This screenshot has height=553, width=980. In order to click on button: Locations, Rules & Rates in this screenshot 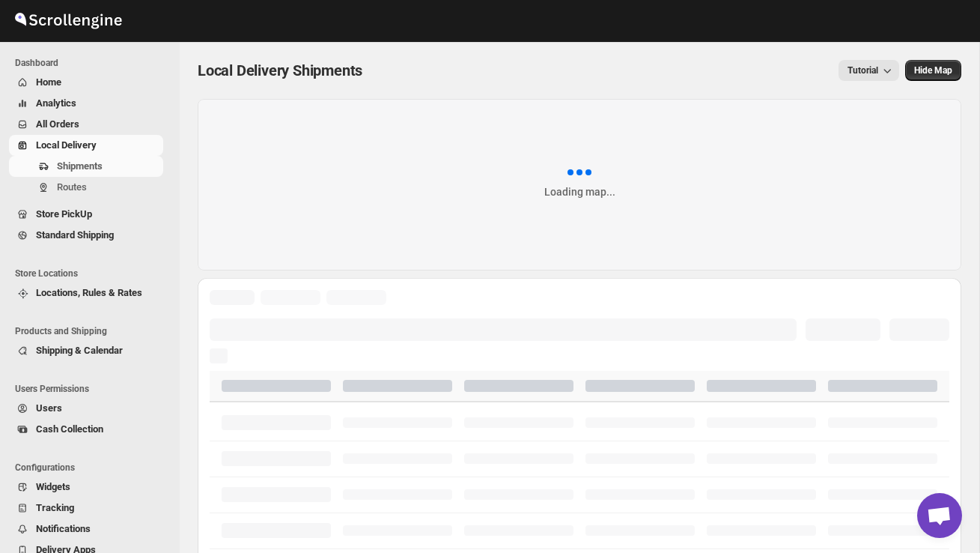, I will do `click(86, 293)`.